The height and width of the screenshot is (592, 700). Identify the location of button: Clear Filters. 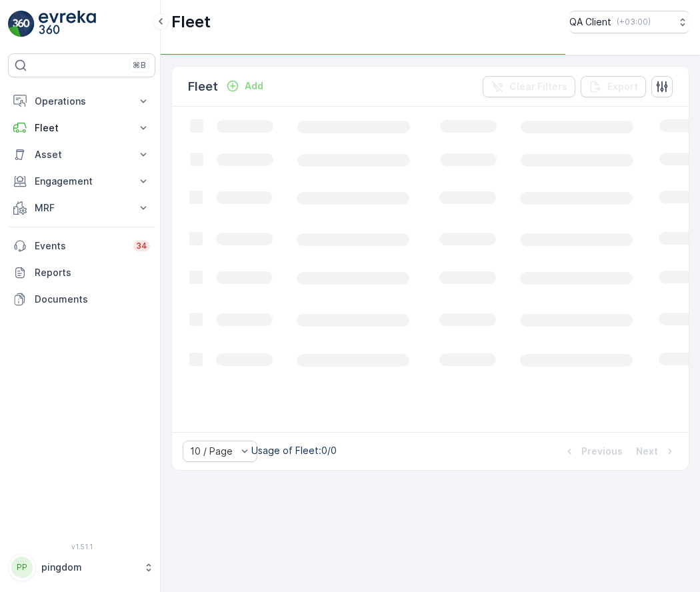
(529, 86).